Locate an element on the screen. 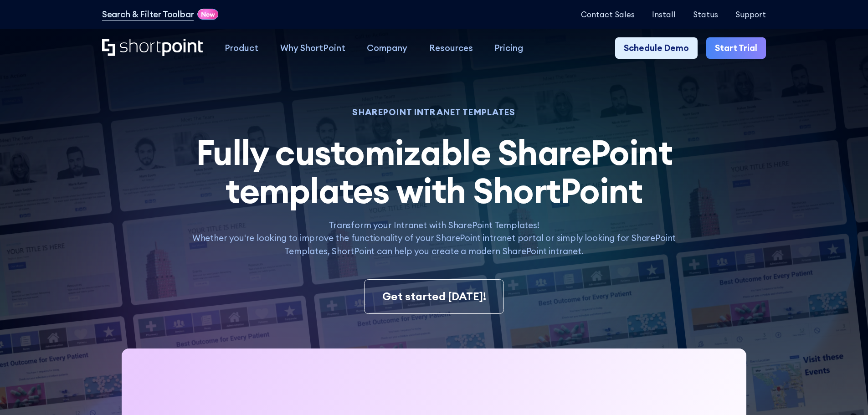 The image size is (868, 415). a: Start Trial is located at coordinates (736, 48).